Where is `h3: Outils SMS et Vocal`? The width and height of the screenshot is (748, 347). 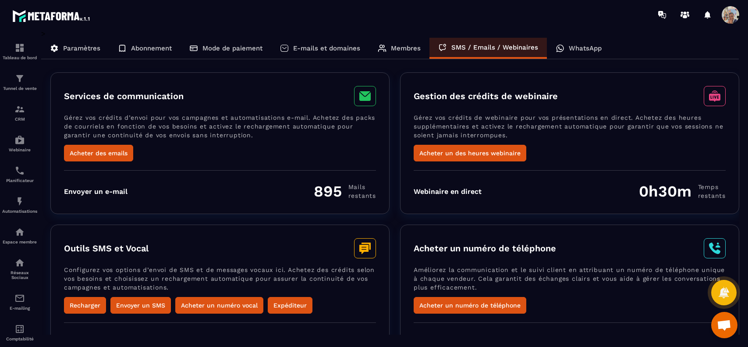 h3: Outils SMS et Vocal is located at coordinates (106, 248).